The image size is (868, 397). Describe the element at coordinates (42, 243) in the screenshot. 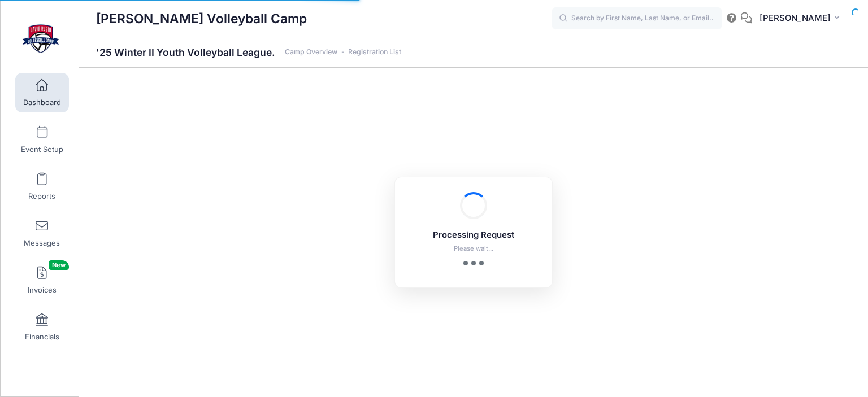

I see `span: Messages` at that location.